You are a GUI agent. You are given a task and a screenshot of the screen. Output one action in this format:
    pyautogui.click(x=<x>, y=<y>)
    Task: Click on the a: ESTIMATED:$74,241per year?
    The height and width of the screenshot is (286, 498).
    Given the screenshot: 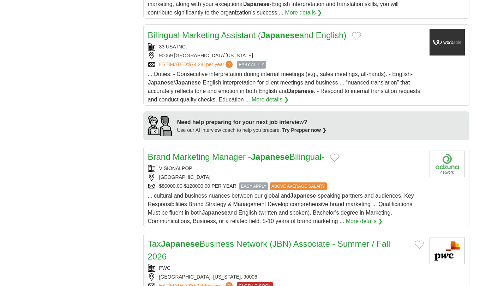 What is the action you would take?
    pyautogui.click(x=197, y=65)
    